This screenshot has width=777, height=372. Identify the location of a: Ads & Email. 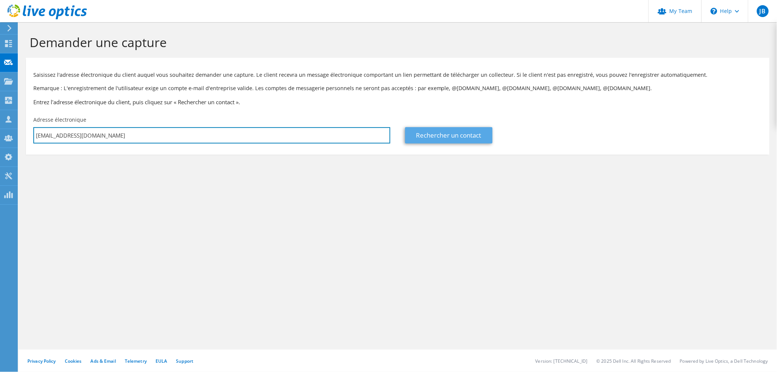
(103, 360).